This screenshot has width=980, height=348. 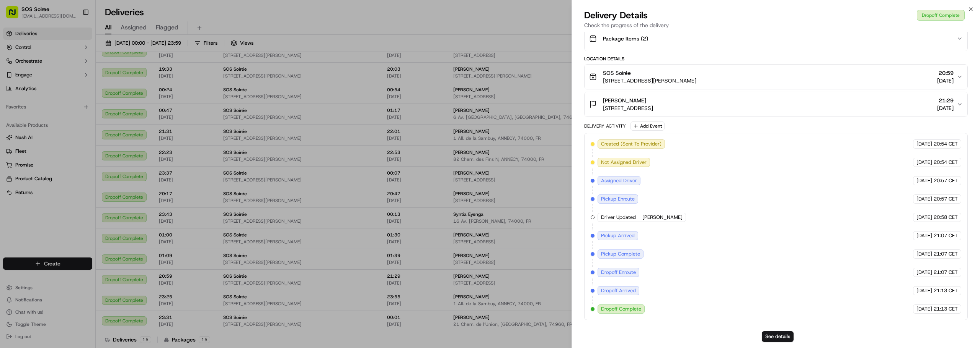 What do you see at coordinates (70, 84) in the screenshot?
I see `div: We're available if you need us!` at bounding box center [70, 84].